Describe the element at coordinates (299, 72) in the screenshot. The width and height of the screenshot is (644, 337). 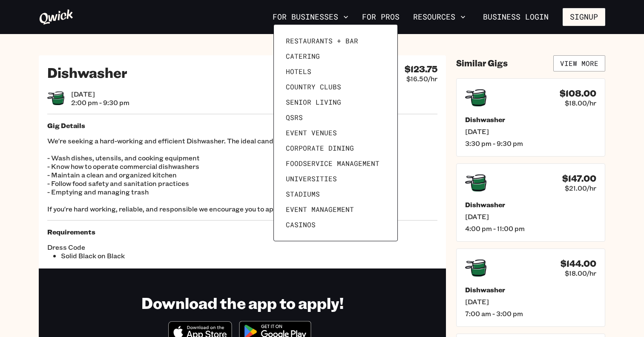
I see `span: Hotels` at that location.